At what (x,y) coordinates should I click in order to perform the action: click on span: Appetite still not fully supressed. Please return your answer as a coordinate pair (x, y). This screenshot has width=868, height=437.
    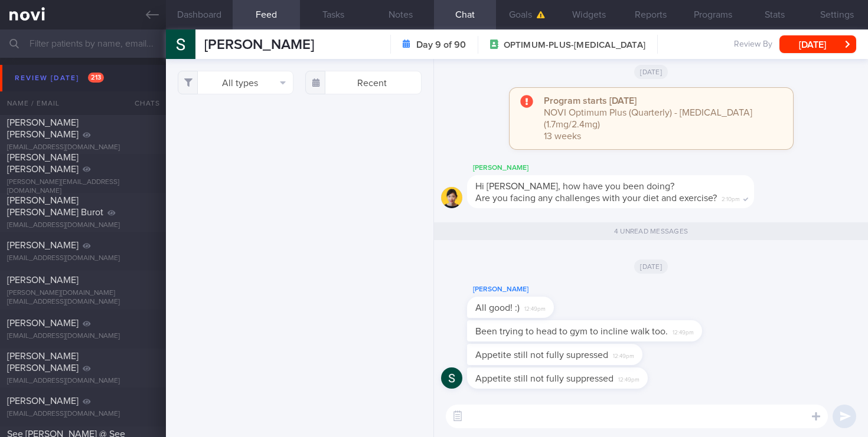
    Looking at the image, I should click on (541, 356).